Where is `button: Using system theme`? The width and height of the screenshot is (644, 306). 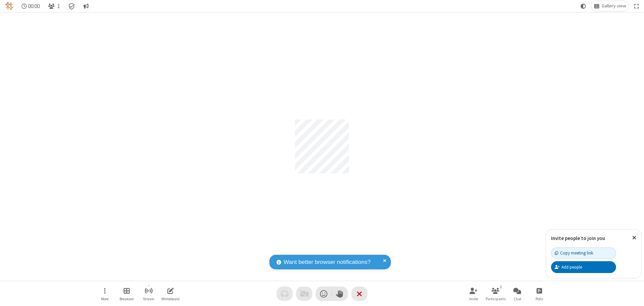 button: Using system theme is located at coordinates (583, 6).